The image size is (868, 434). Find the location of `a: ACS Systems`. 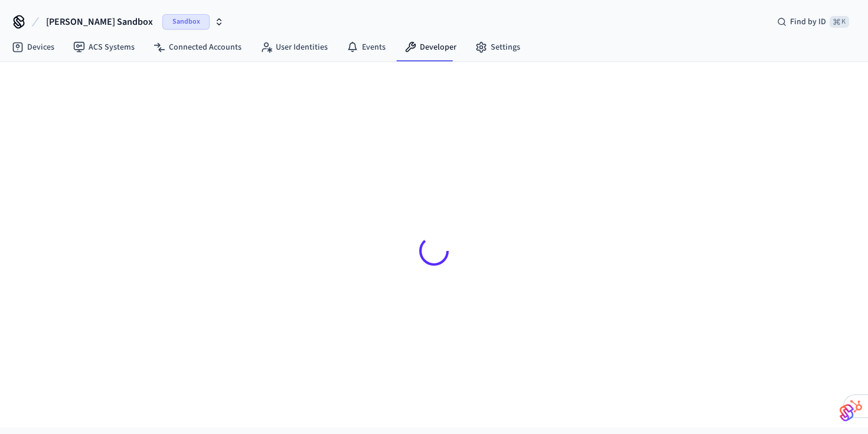

a: ACS Systems is located at coordinates (104, 47).